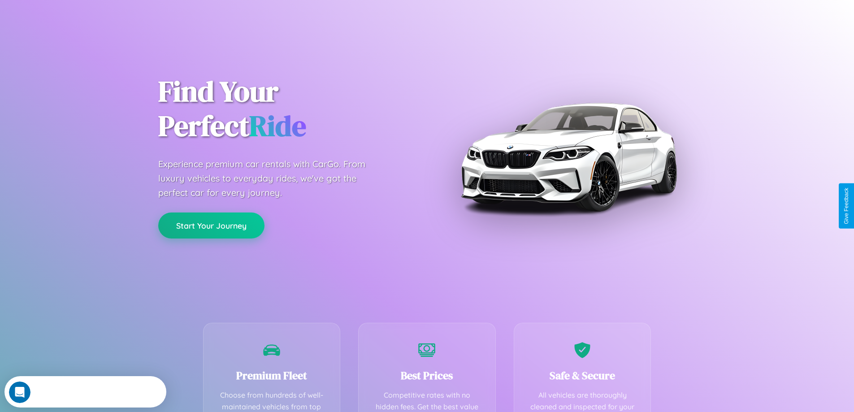  I want to click on img: Premium BMW car rental vehicle, so click(569, 157).